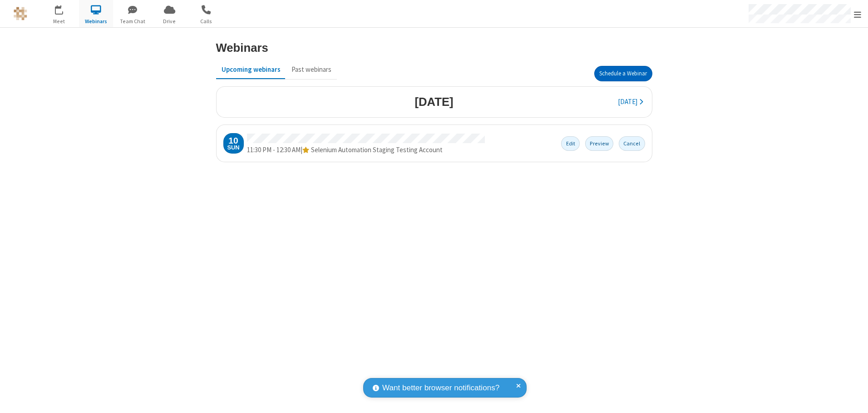 The width and height of the screenshot is (868, 413). Describe the element at coordinates (206, 21) in the screenshot. I see `span: Calls` at that location.